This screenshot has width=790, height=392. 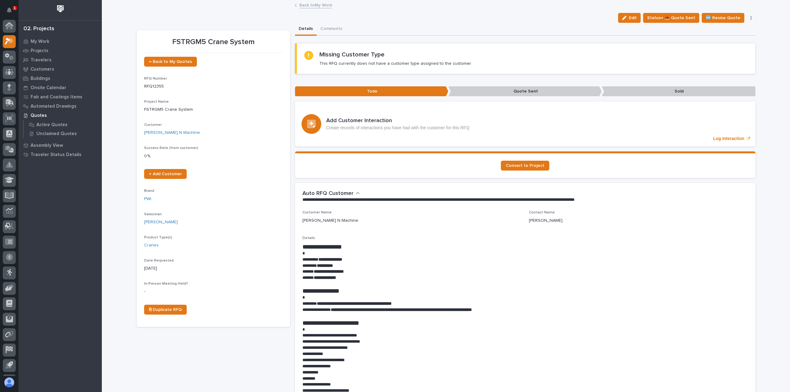 What do you see at coordinates (48, 88) in the screenshot?
I see `p: Onsite Calendar` at bounding box center [48, 88].